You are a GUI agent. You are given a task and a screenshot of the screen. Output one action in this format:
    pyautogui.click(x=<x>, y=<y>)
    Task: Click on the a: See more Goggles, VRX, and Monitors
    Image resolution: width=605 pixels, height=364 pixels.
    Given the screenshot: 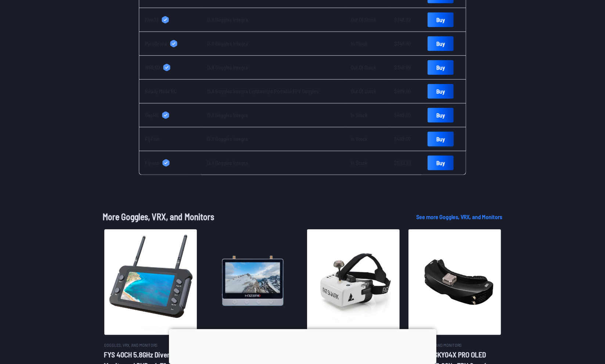 What is the action you would take?
    pyautogui.click(x=460, y=217)
    